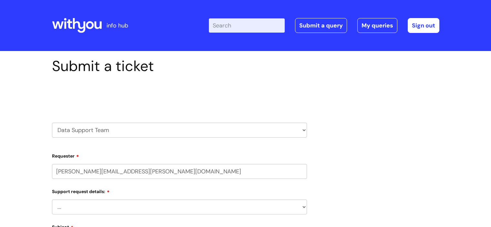  What do you see at coordinates (321, 25) in the screenshot?
I see `a: Submit a query` at bounding box center [321, 25].